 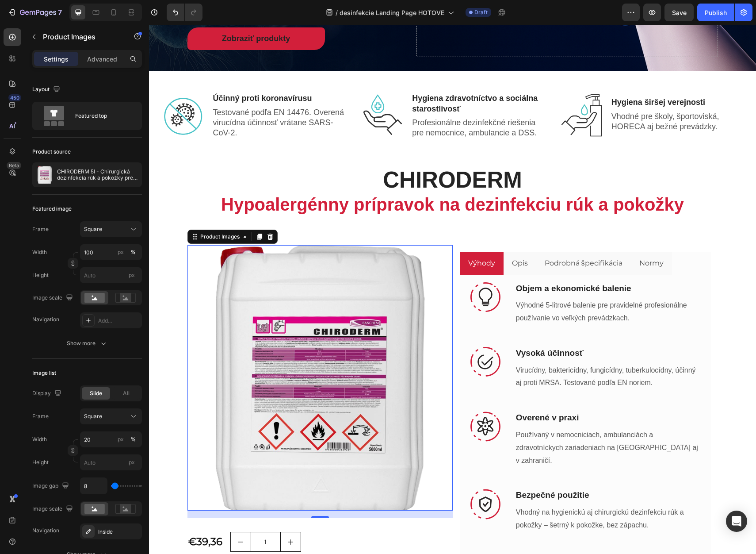 What do you see at coordinates (716, 12) in the screenshot?
I see `div: Publish` at bounding box center [716, 12].